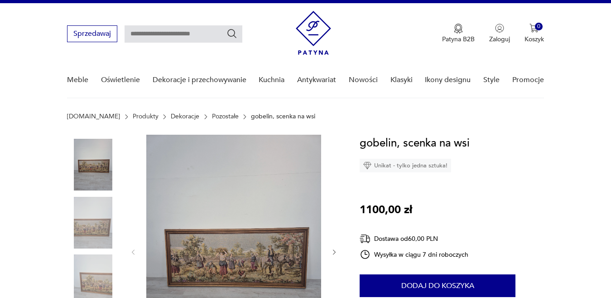 This screenshot has width=611, height=298. Describe the element at coordinates (534, 28) in the screenshot. I see `img: Ikona koszyka` at that location.